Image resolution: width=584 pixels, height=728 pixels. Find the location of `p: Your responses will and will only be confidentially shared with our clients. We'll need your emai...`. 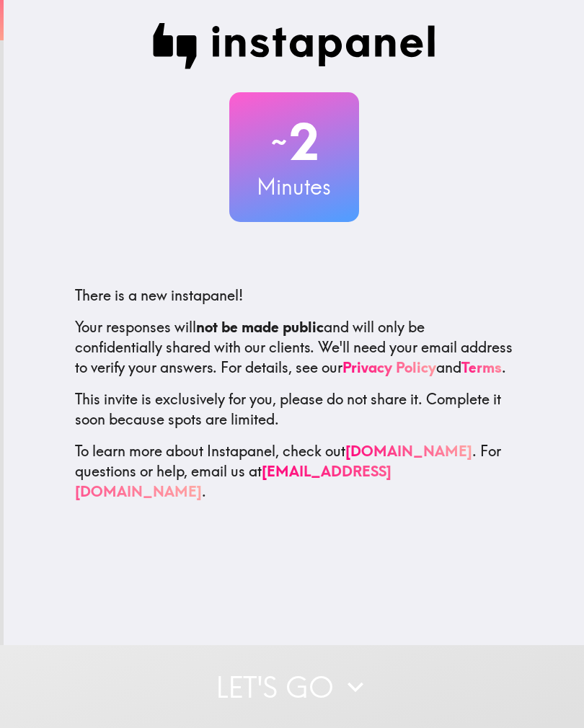

p: Your responses will and will only be confidentially shared with our clients. We'll need your emai... is located at coordinates (294, 347).